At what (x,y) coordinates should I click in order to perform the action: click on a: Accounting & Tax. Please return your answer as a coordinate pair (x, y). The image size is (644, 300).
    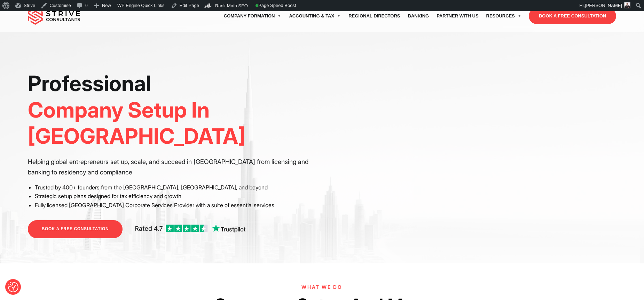
    Looking at the image, I should click on (315, 16).